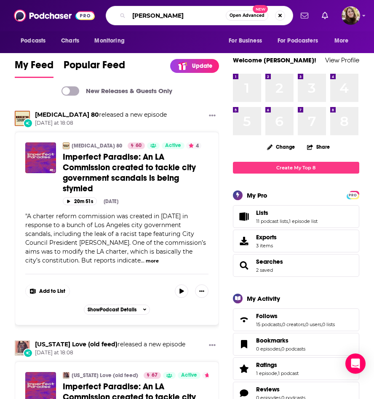 The height and width of the screenshot is (399, 374). I want to click on span: PRO, so click(353, 195).